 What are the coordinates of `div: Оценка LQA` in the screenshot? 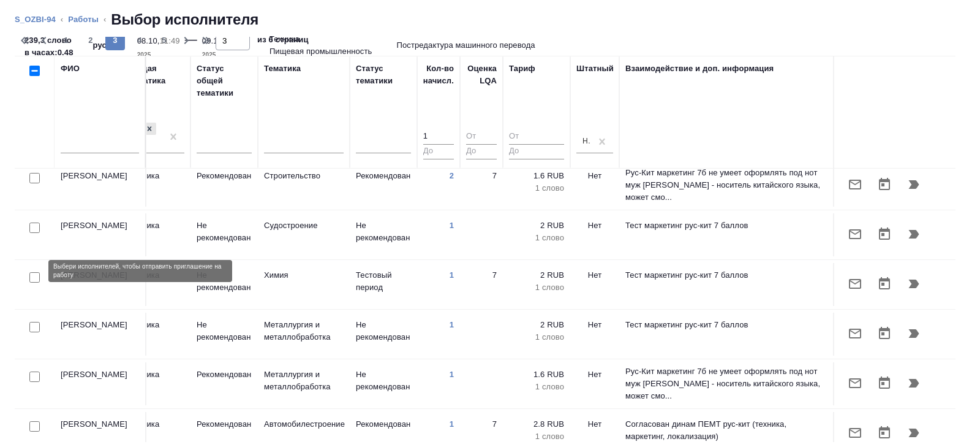 It's located at (481, 75).